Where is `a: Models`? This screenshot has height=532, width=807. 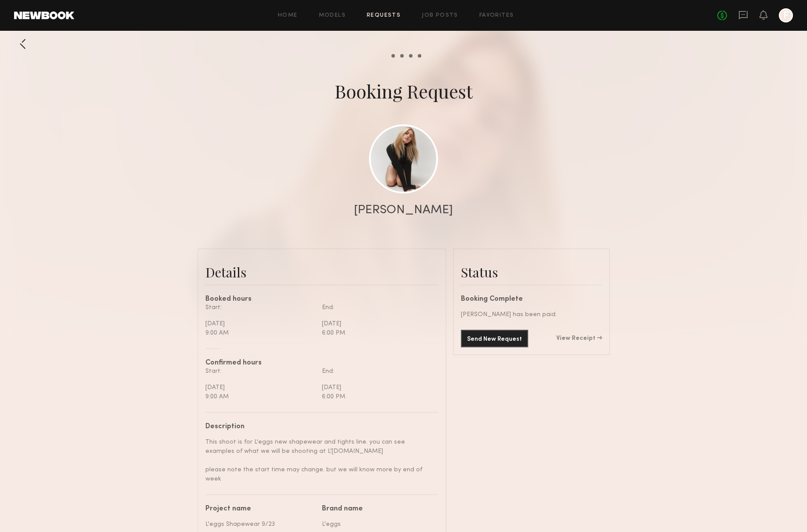
a: Models is located at coordinates (332, 15).